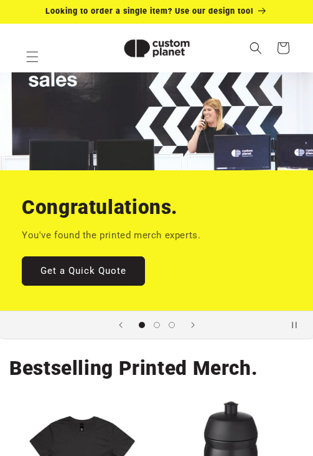 The width and height of the screenshot is (313, 456). Describe the element at coordinates (121, 325) in the screenshot. I see `button: Previous slide` at that location.